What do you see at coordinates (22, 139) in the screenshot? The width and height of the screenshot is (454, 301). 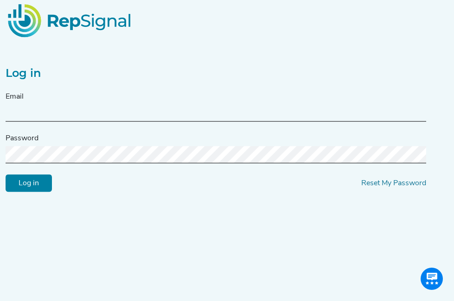 I see `label: Password` at bounding box center [22, 139].